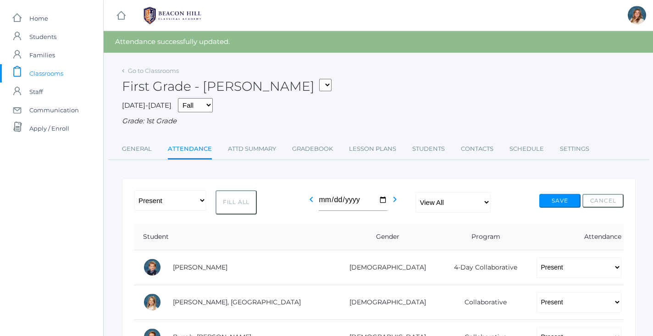 This screenshot has width=653, height=336. I want to click on a: Schedule, so click(527, 149).